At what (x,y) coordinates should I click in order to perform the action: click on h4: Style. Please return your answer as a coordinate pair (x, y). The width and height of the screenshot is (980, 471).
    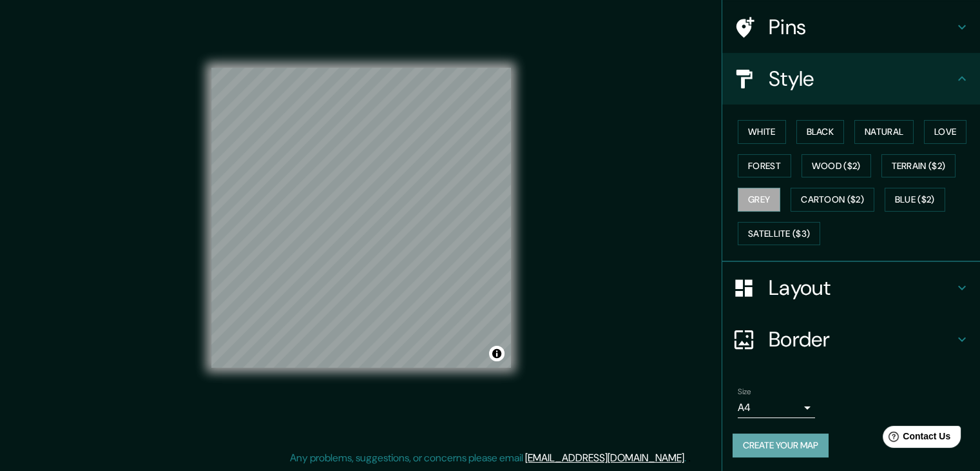
    Looking at the image, I should click on (861, 79).